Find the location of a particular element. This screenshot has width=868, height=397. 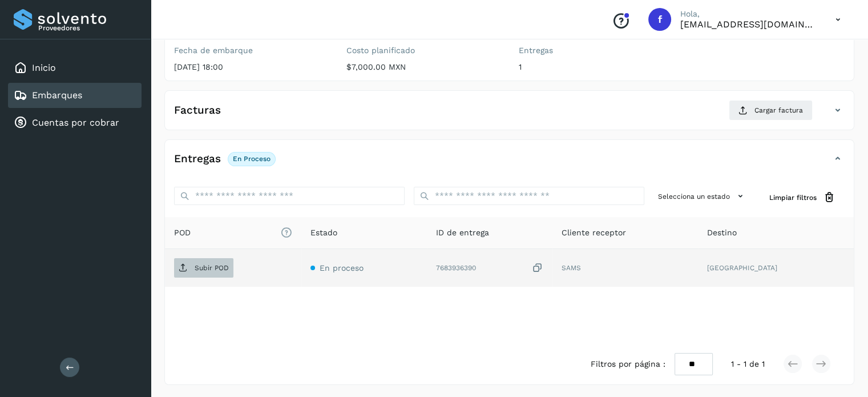

button: Subir POD is located at coordinates (204, 268).